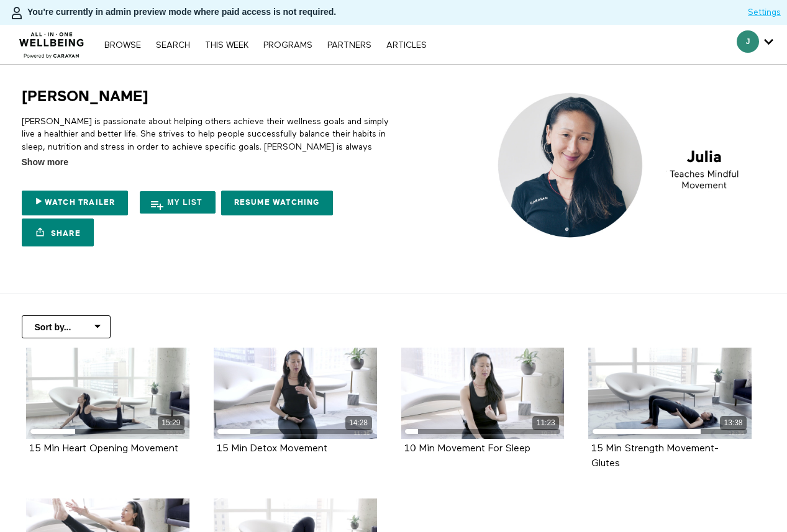  What do you see at coordinates (670, 394) in the screenshot?
I see `a: 15 Min Strength Movement- Glutes 13:38` at bounding box center [670, 394].